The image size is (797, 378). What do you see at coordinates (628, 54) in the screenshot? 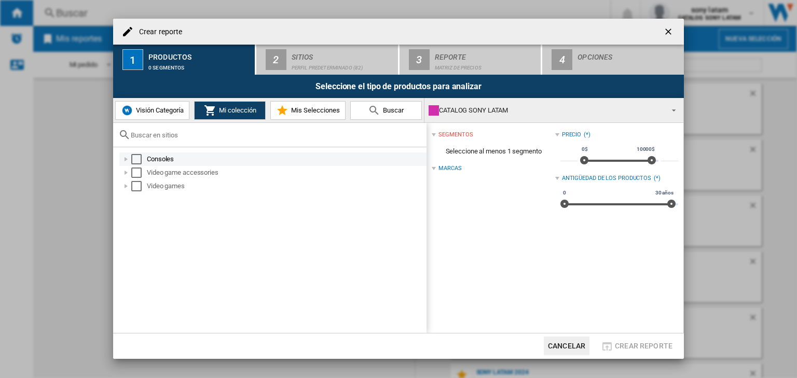
I see `div: Opciones` at bounding box center [628, 54].